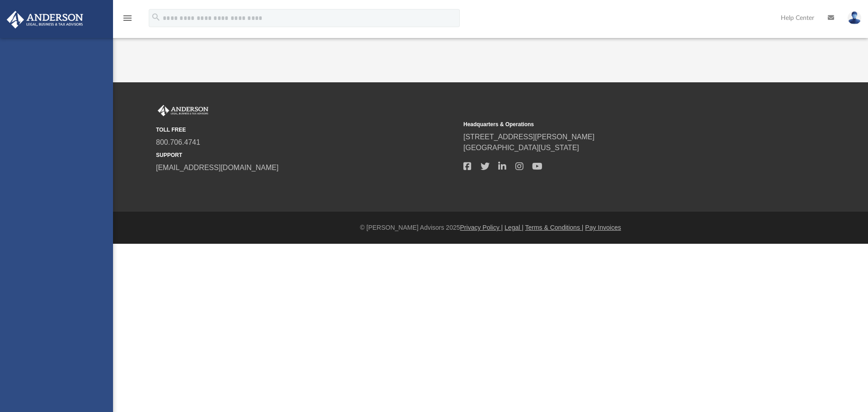 Image resolution: width=868 pixels, height=412 pixels. What do you see at coordinates (156, 17) in the screenshot?
I see `i: search` at bounding box center [156, 17].